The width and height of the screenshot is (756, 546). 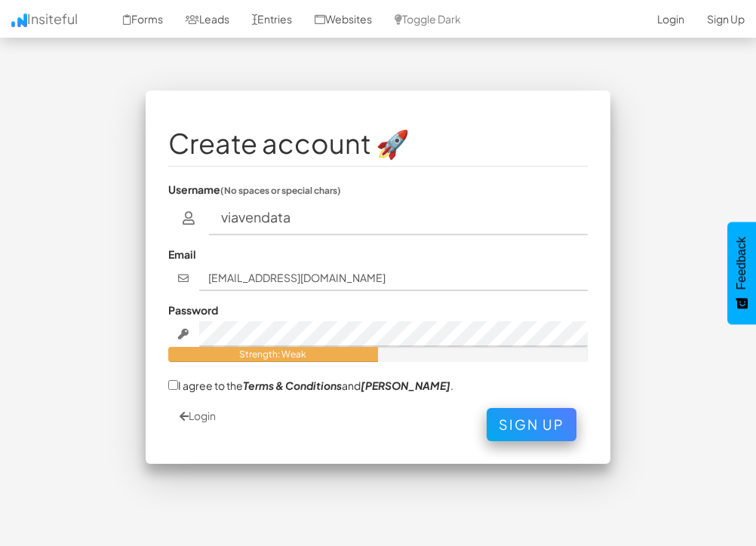 I want to click on a: Login, so click(x=197, y=415).